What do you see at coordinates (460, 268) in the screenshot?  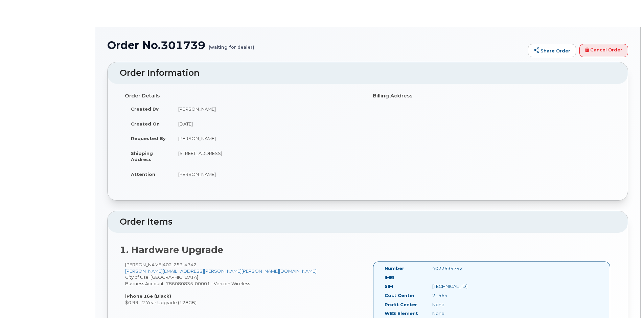 I see `div: 4022534742` at bounding box center [460, 268].